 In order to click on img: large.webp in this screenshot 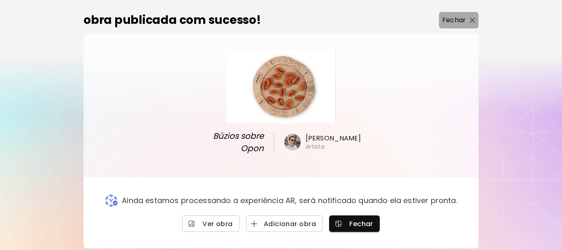, I will do `click(281, 86)`.